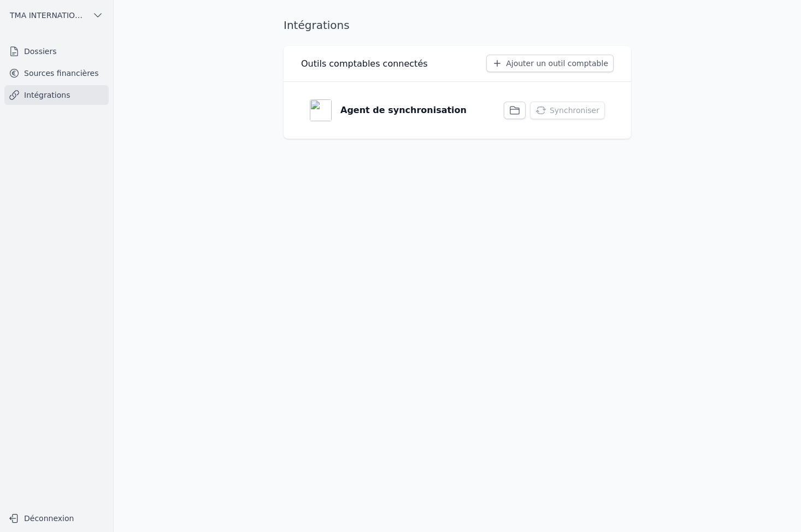 The height and width of the screenshot is (532, 801). Describe the element at coordinates (364, 64) in the screenshot. I see `h3: Outils comptables connectés` at that location.